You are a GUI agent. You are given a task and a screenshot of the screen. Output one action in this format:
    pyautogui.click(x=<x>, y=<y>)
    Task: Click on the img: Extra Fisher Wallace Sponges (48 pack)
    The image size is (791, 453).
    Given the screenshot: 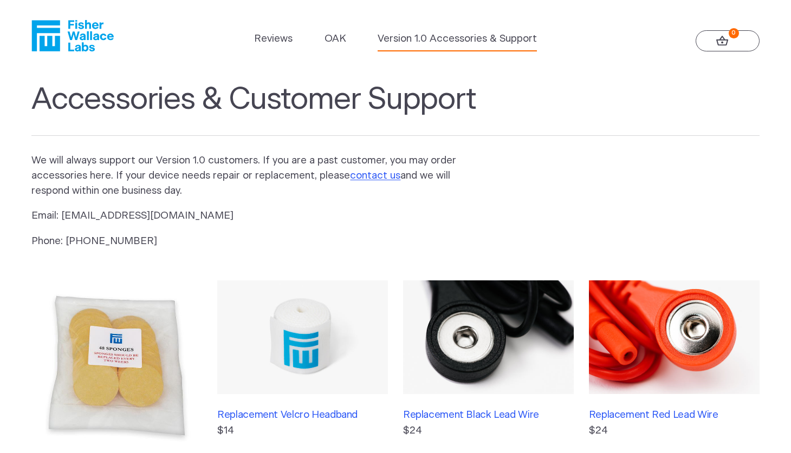 What is the action you would take?
    pyautogui.click(x=116, y=366)
    